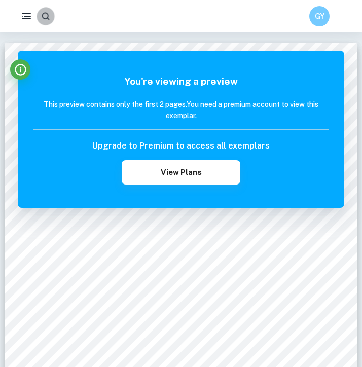 This screenshot has height=367, width=362. Describe the element at coordinates (319, 16) in the screenshot. I see `h6: GY` at that location.